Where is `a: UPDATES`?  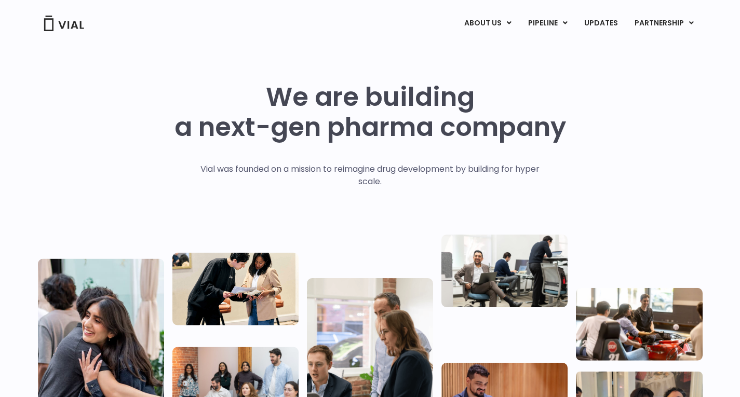
a: UPDATES is located at coordinates (601, 23).